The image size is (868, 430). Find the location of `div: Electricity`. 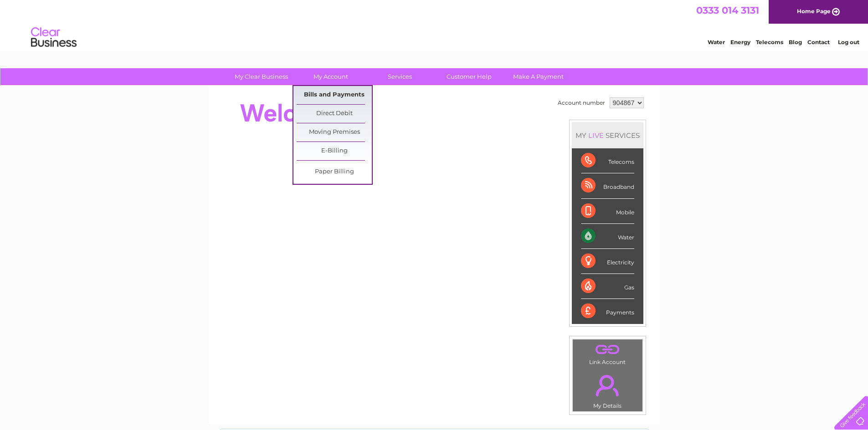

div: Electricity is located at coordinates (607, 261).